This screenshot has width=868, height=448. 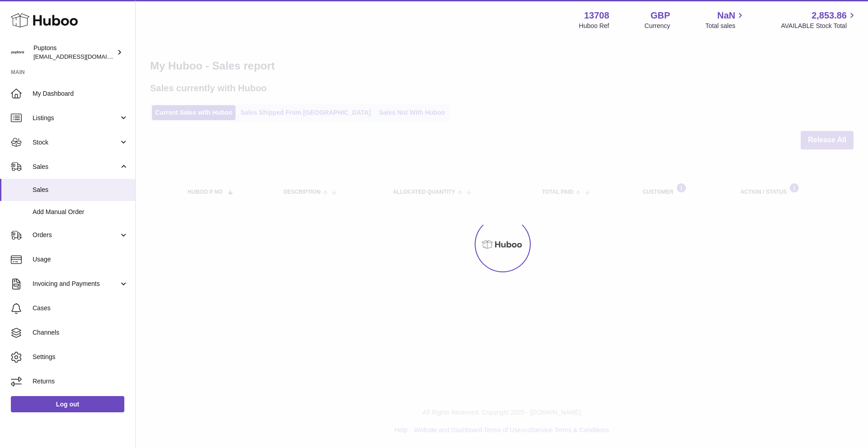 I want to click on img: hello@puptons.com, so click(x=17, y=53).